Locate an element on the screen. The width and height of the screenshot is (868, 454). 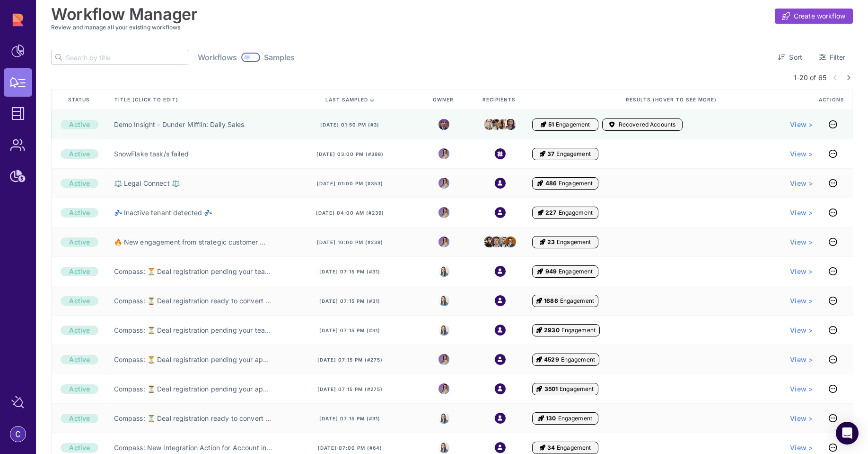
img: 8467440058693_8e125c2ab62f50bc6124_32.png is located at coordinates (489, 241).